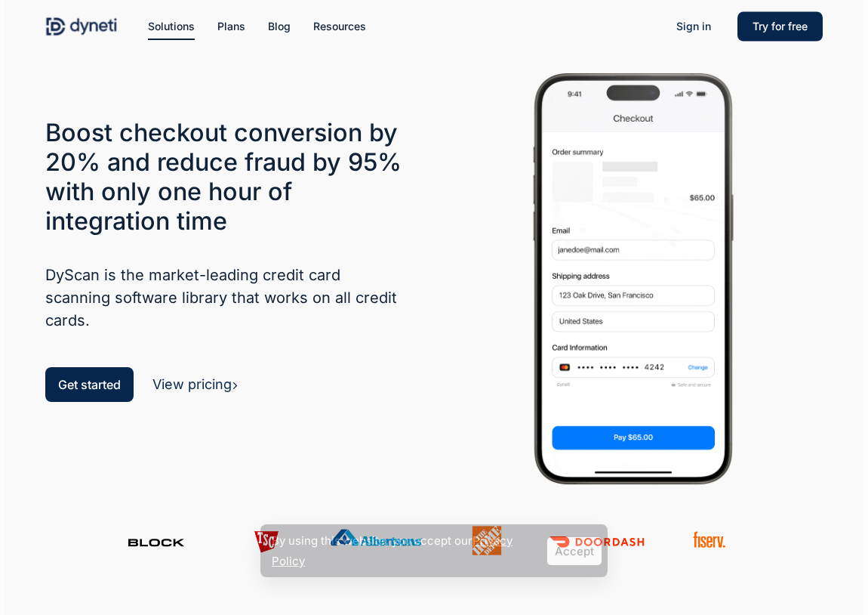 This screenshot has width=868, height=615. What do you see at coordinates (231, 26) in the screenshot?
I see `a: Plans` at bounding box center [231, 26].